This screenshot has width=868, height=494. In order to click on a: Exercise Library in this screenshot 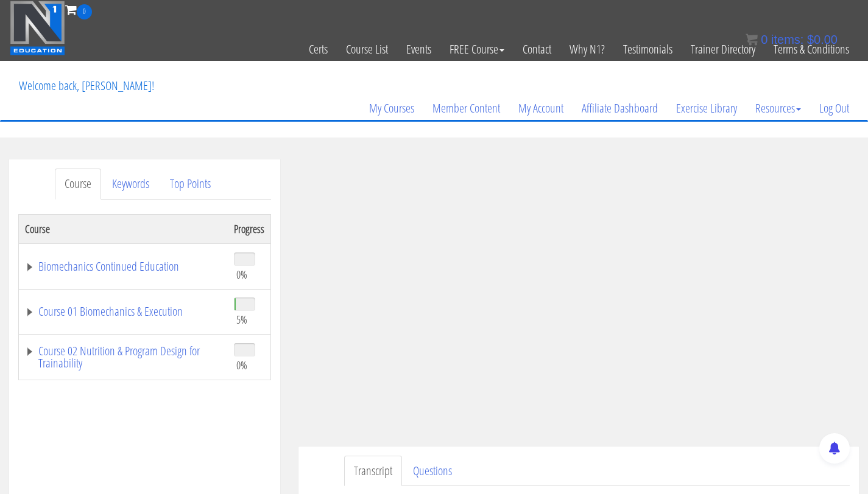, I will do `click(706, 108)`.